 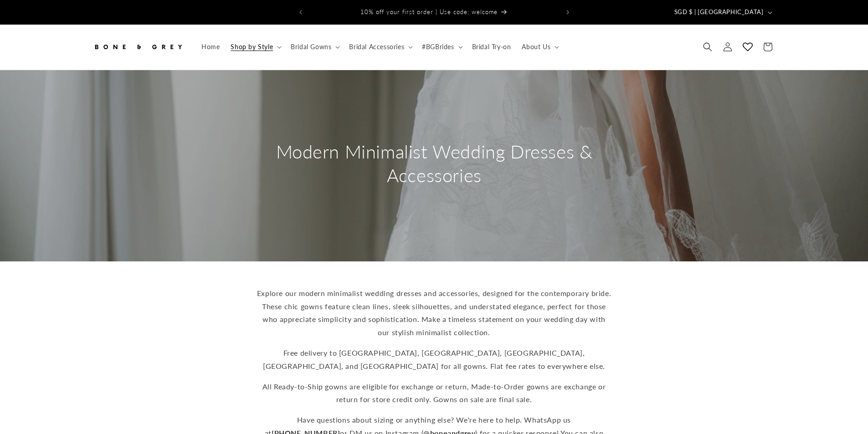 What do you see at coordinates (429, 12) in the screenshot?
I see `span: 10% off your first order | Use code: welcome` at bounding box center [429, 12].